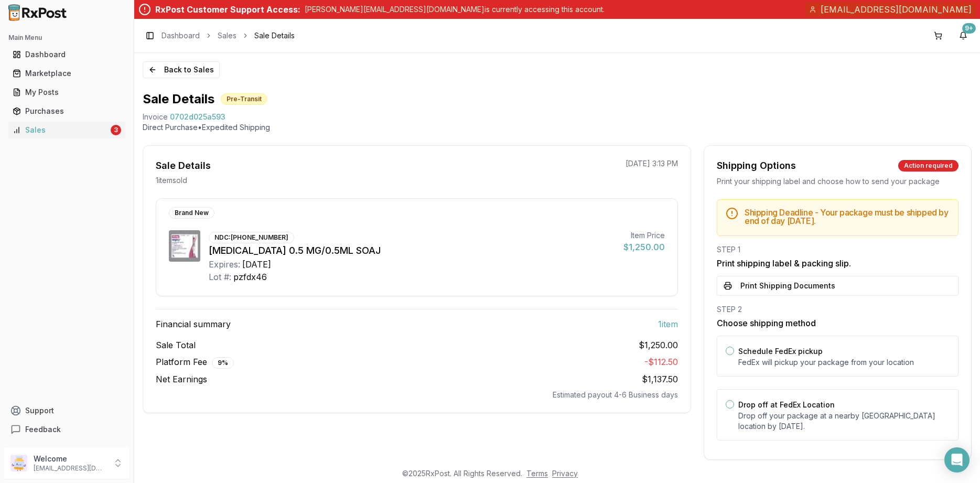 The height and width of the screenshot is (483, 980). What do you see at coordinates (957, 459) in the screenshot?
I see `div: Open Intercom Messenger` at bounding box center [957, 459].